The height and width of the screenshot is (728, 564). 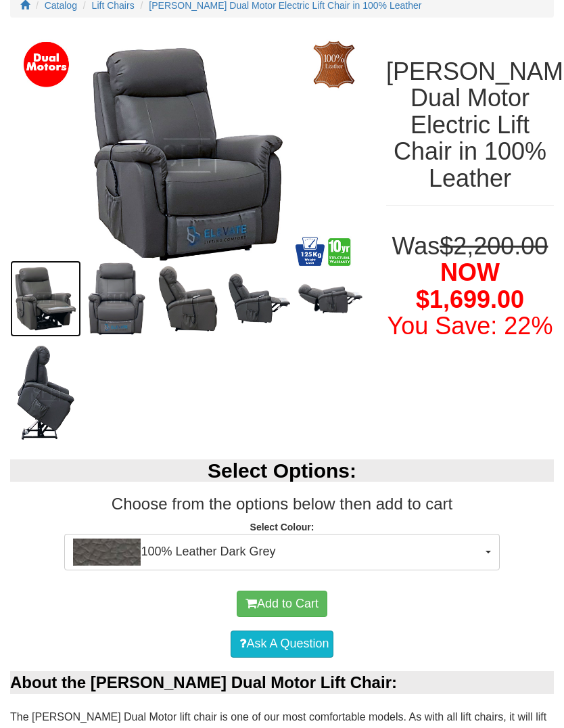 What do you see at coordinates (470, 287) in the screenshot?
I see `h1: Was` at bounding box center [470, 287].